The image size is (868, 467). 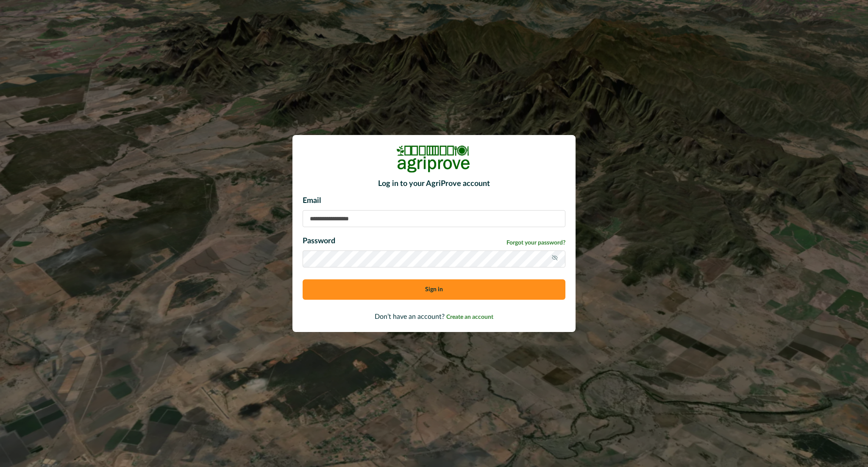 I want to click on p: Don’t have an account?, so click(x=434, y=316).